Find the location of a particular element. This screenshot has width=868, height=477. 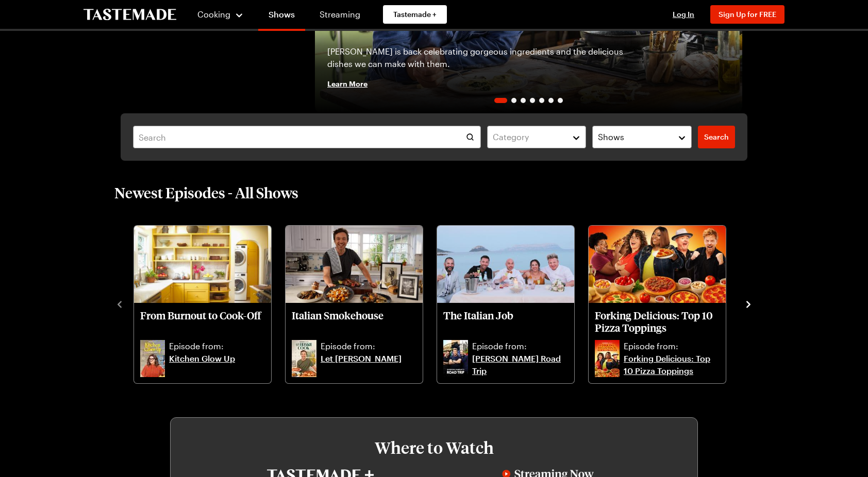

div: 1 / 10 is located at coordinates (208, 304).